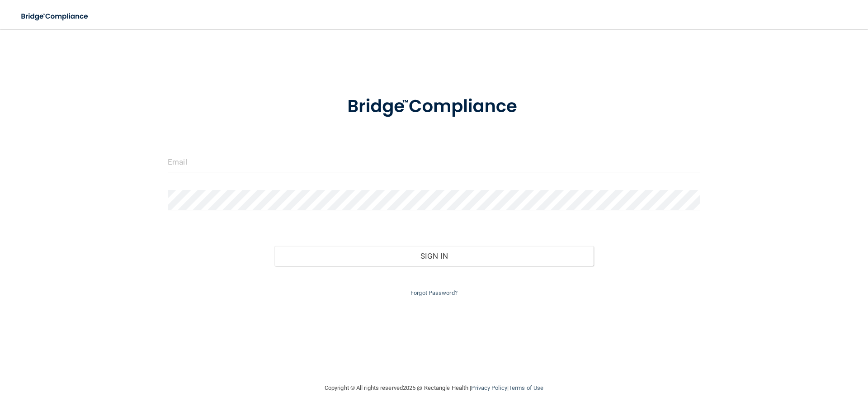  I want to click on a: Privacy Policy, so click(489, 388).